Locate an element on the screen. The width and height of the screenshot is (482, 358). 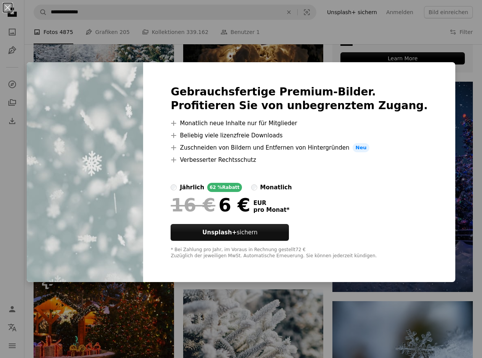
div: 62 % Rabatt is located at coordinates (224, 187).